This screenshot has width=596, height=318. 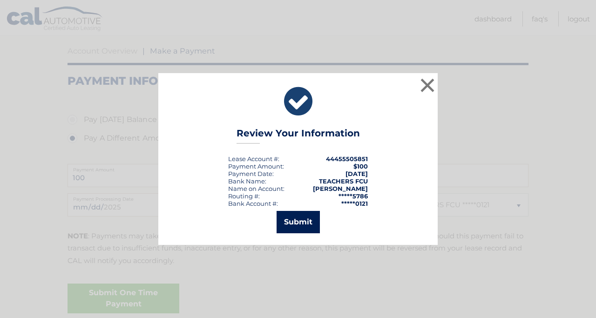 I want to click on button: Submit, so click(x=298, y=222).